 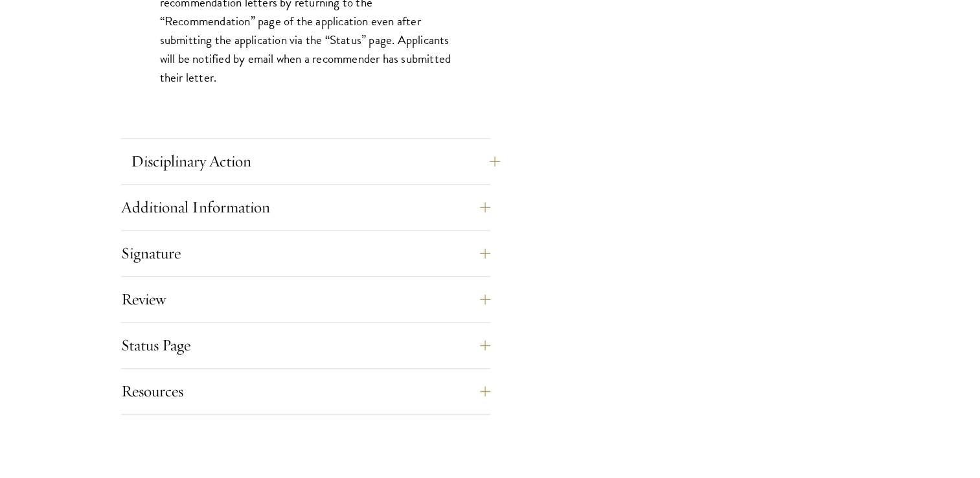 I want to click on button: Disciplinary Action, so click(x=315, y=161).